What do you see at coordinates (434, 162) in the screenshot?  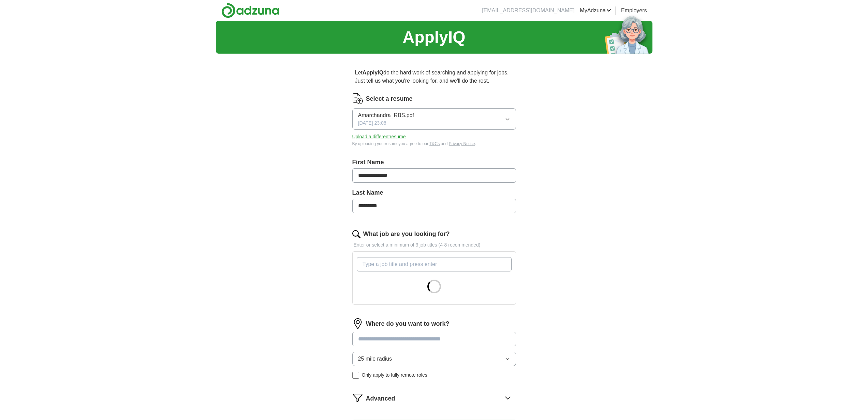 I see `label: First Name` at bounding box center [434, 162].